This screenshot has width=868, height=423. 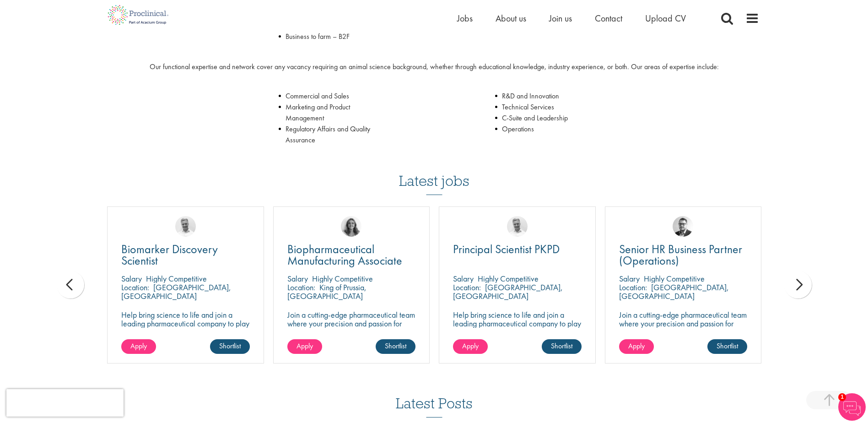 What do you see at coordinates (511, 18) in the screenshot?
I see `span: About us` at bounding box center [511, 18].